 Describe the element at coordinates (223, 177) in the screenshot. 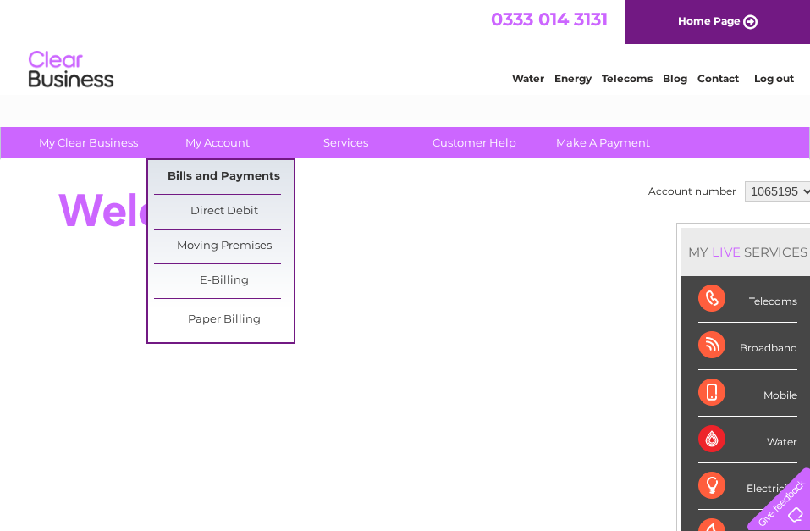

I see `a: Bills and Payments` at that location.